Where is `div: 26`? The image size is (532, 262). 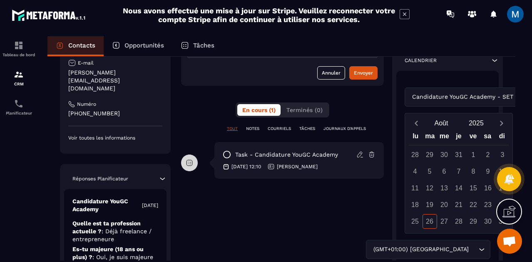
div: 26 is located at coordinates (429, 221).